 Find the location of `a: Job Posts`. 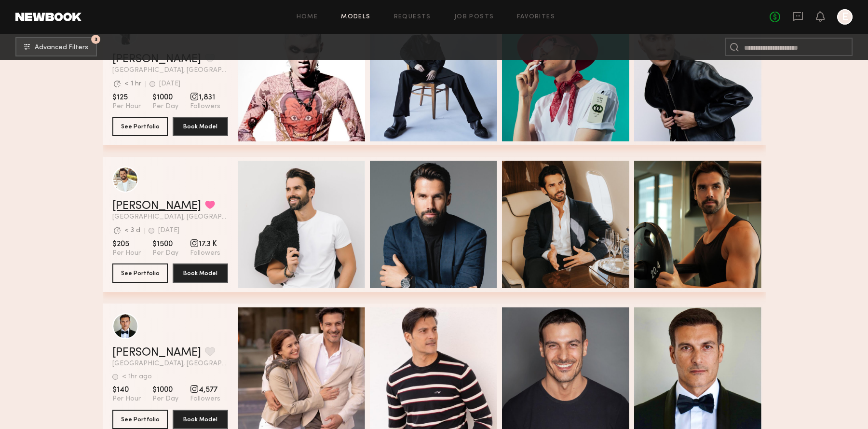

a: Job Posts is located at coordinates (474, 17).